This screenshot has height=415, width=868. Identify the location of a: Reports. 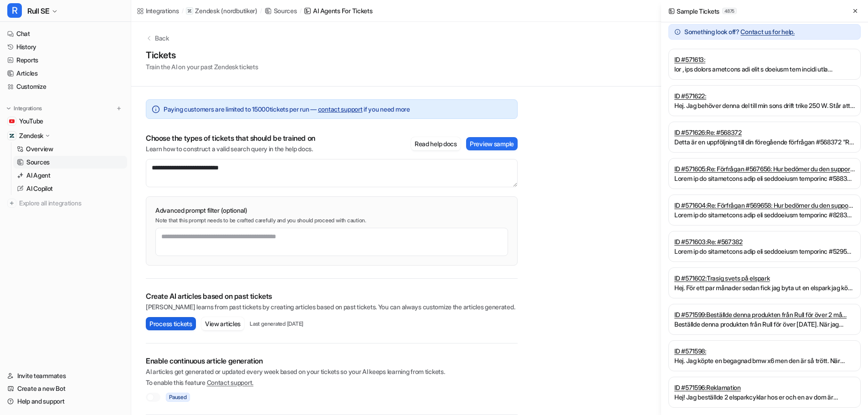
(65, 60).